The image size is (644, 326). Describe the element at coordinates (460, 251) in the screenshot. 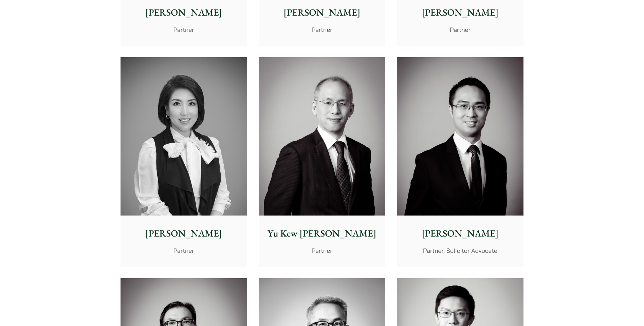

I see `p: Partner, Solicitor Advocate` at that location.